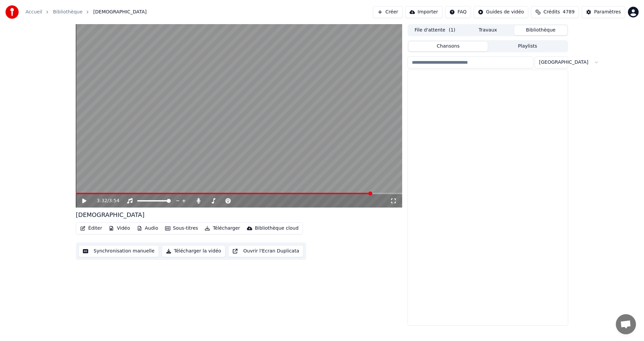 This screenshot has width=644, height=341. Describe the element at coordinates (552, 12) in the screenshot. I see `span: Crédits` at that location.